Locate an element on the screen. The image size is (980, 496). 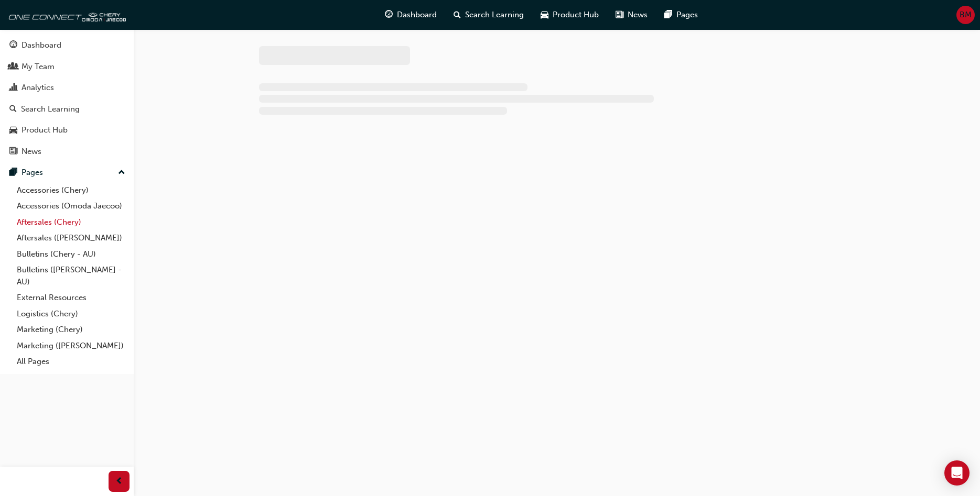
img: oneconnect is located at coordinates (66, 14).